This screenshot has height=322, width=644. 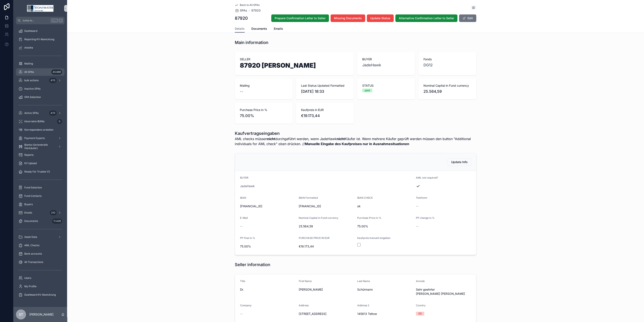 What do you see at coordinates (59, 122) in the screenshot?
I see `div: 0` at bounding box center [59, 122].